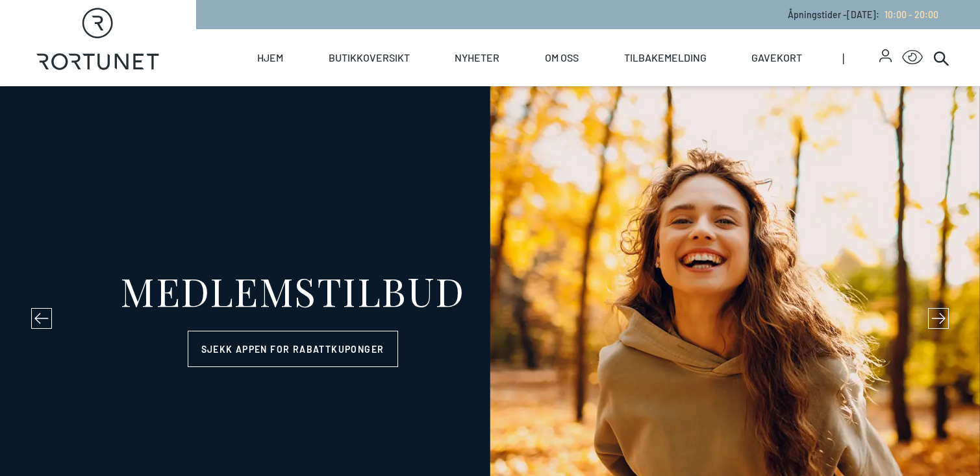 This screenshot has width=980, height=476. I want to click on a: Sjekk appen for rabattkuponger, so click(293, 349).